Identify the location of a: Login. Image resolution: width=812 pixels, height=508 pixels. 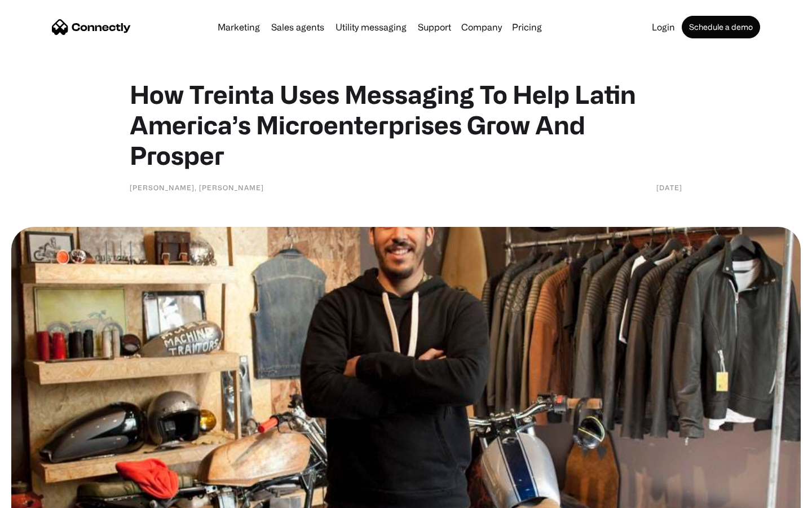
(663, 27).